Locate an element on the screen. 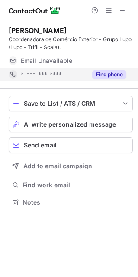 This screenshot has width=138, height=277. span: Notes is located at coordinates (76, 203).